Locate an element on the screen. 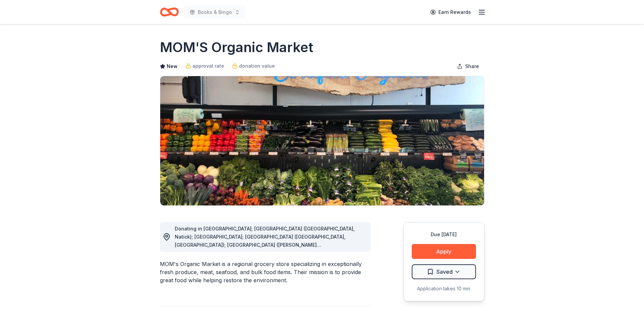 The width and height of the screenshot is (644, 311). span: Saved is located at coordinates (444, 272).